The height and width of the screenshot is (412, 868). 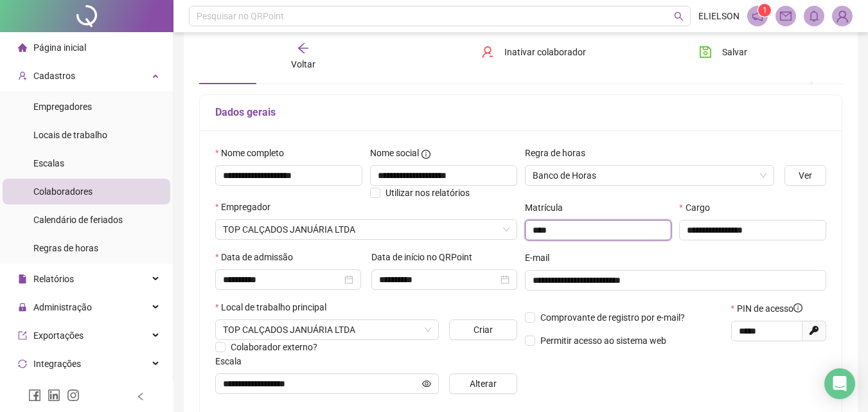 What do you see at coordinates (53, 279) in the screenshot?
I see `span: Relatórios` at bounding box center [53, 279].